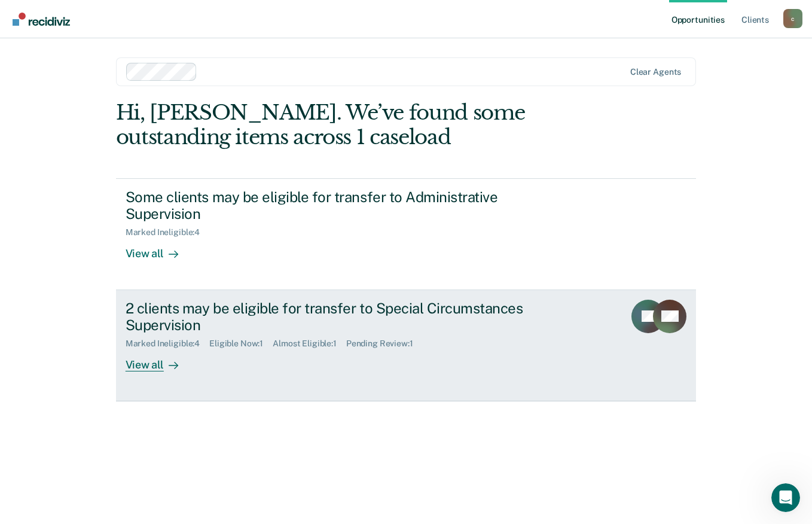 This screenshot has height=524, width=812. I want to click on button: Profile dropdown button, so click(793, 18).